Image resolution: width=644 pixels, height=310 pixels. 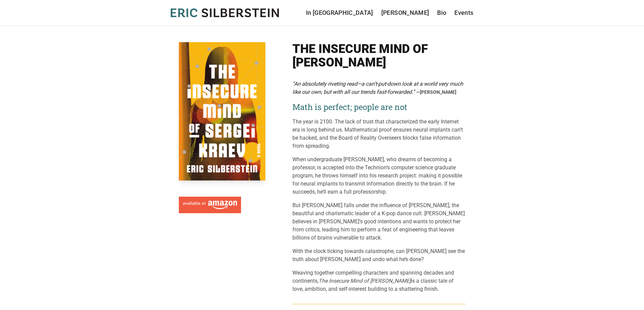 I want to click on a: Bio, so click(x=442, y=13).